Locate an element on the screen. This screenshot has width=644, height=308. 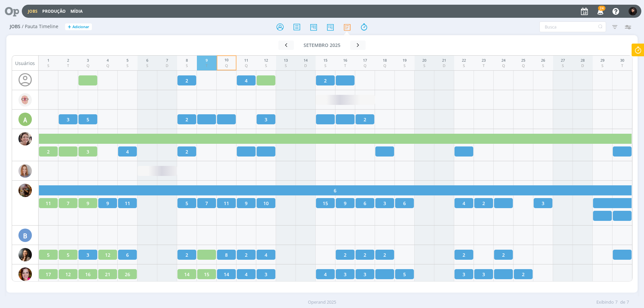
span: 14 is located at coordinates (226, 274).